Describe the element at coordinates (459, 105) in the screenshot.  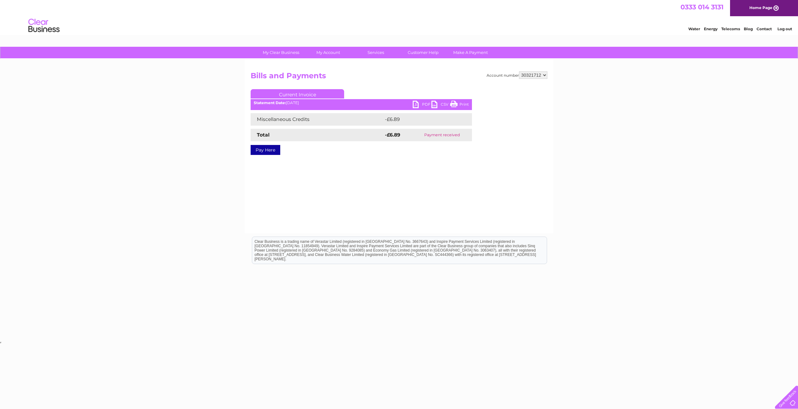
I see `a: Print` at that location.